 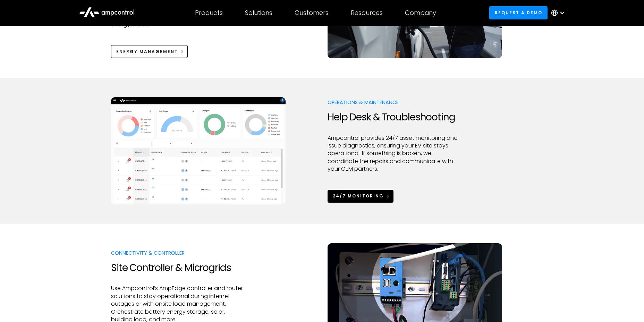 I want to click on a: Energy Management, so click(x=149, y=51).